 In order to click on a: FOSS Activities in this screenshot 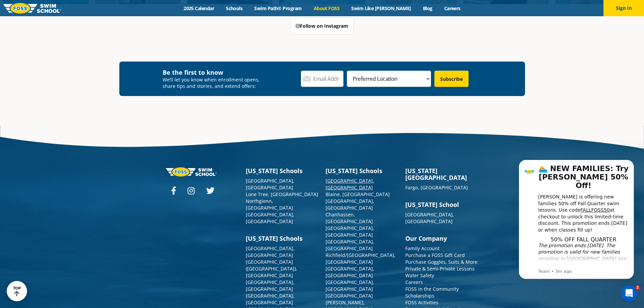, I will do `click(422, 302)`.